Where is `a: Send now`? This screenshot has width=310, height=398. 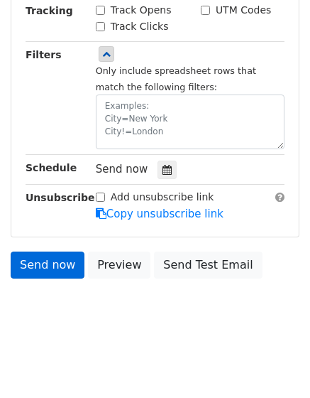
a: Send now is located at coordinates (48, 265).